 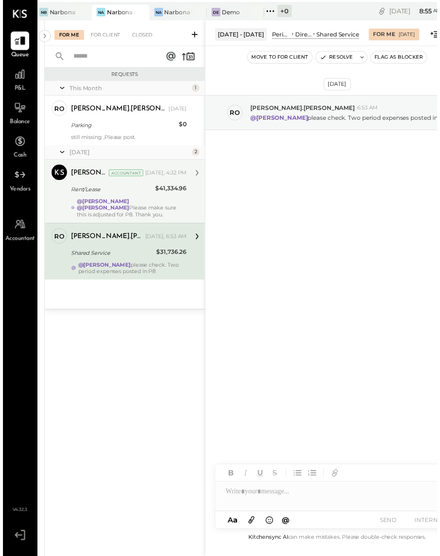 What do you see at coordinates (247, 480) in the screenshot?
I see `button: Italic` at bounding box center [247, 480].